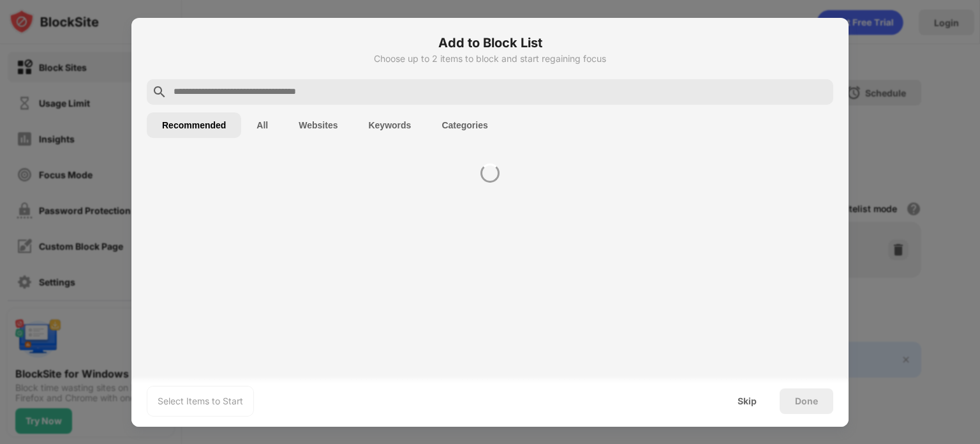 The image size is (980, 444). What do you see at coordinates (317, 126) in the screenshot?
I see `button: Websites` at bounding box center [317, 126].